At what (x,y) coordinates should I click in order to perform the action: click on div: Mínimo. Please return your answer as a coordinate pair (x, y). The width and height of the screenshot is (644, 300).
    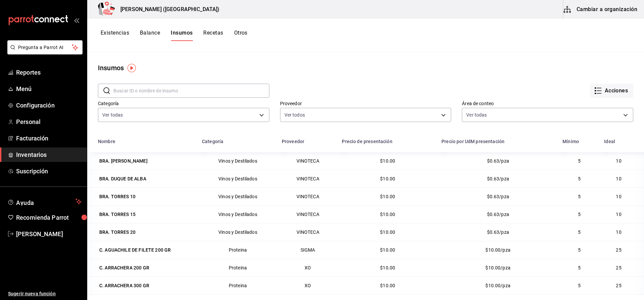
    Looking at the image, I should click on (570, 141).